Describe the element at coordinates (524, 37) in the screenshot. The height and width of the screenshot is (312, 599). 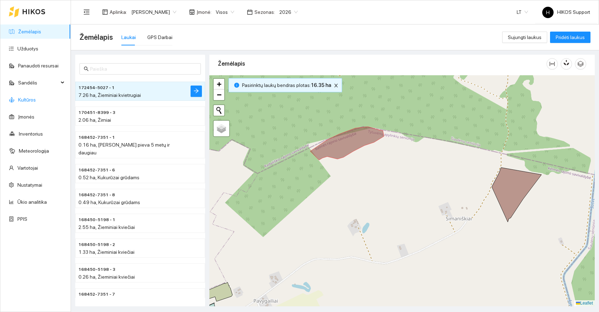
I see `span: Sujungti laukus` at that location.